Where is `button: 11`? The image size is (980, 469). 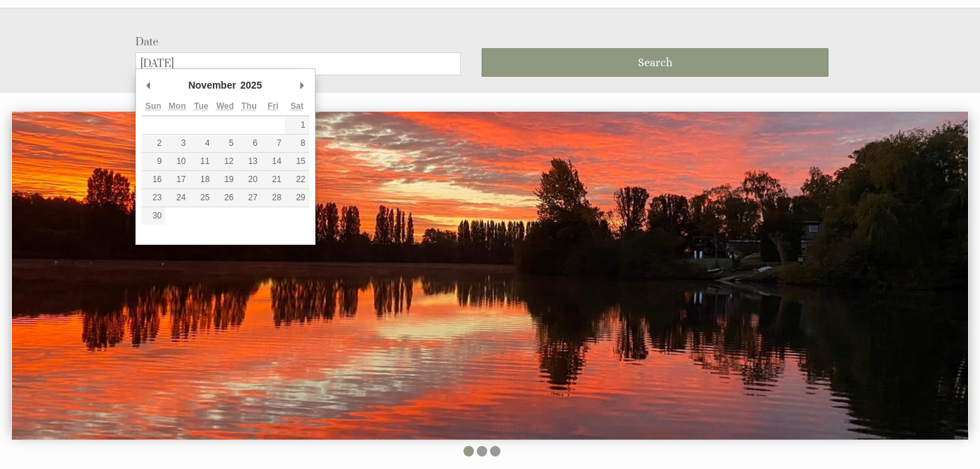 button: 11 is located at coordinates (201, 162).